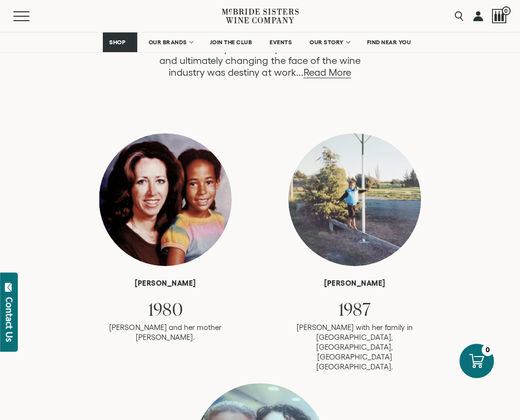  What do you see at coordinates (280, 42) in the screenshot?
I see `span: EVENTS` at bounding box center [280, 42].